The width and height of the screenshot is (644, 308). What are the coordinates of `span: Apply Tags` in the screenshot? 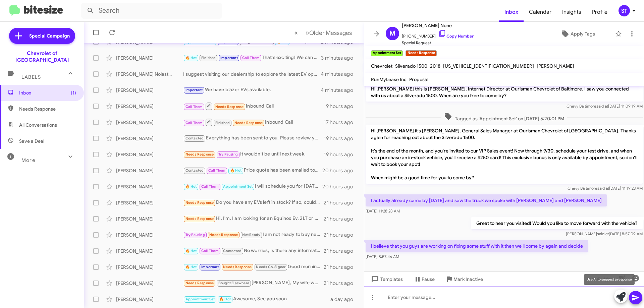 It's located at (583, 34).